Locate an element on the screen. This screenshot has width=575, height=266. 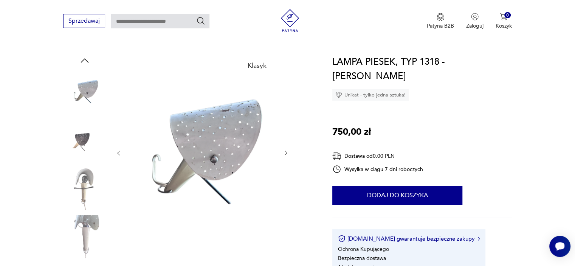
img: Patyna - sklep z meblami i dekoracjami vintage is located at coordinates (290, 20).